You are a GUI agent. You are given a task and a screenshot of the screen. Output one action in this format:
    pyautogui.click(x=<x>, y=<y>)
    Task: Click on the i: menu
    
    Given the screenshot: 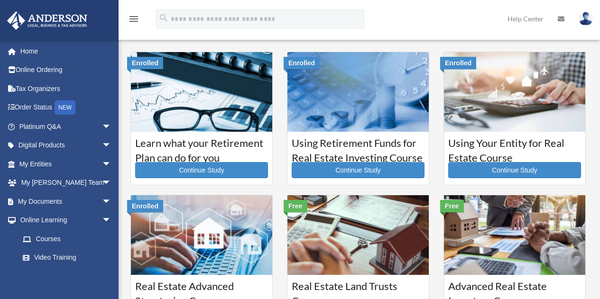 What is the action you would take?
    pyautogui.click(x=134, y=19)
    